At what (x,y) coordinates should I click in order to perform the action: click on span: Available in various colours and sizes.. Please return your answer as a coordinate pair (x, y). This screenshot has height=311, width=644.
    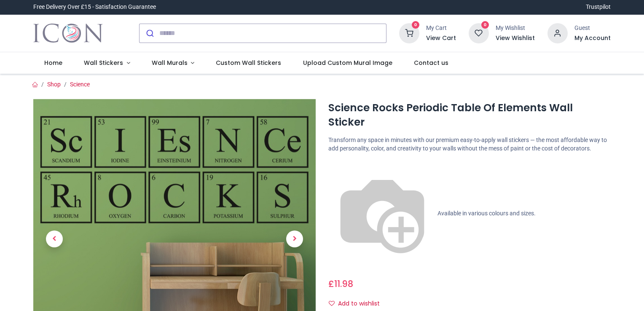
    Looking at the image, I should click on (486, 213).